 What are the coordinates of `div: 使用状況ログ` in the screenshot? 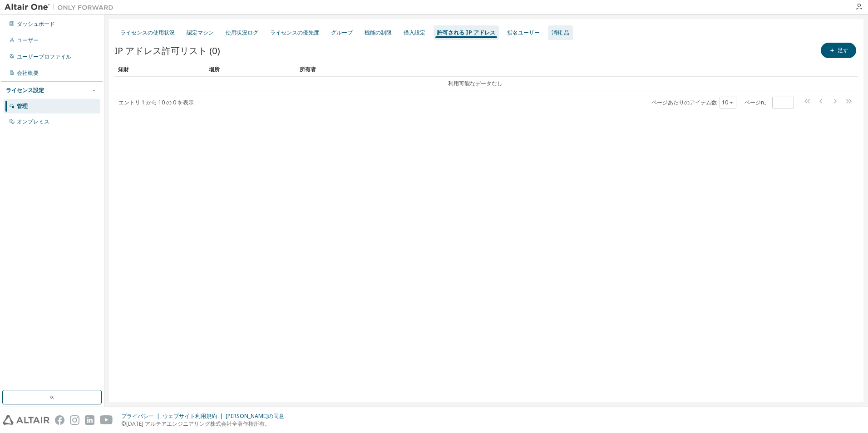 It's located at (242, 32).